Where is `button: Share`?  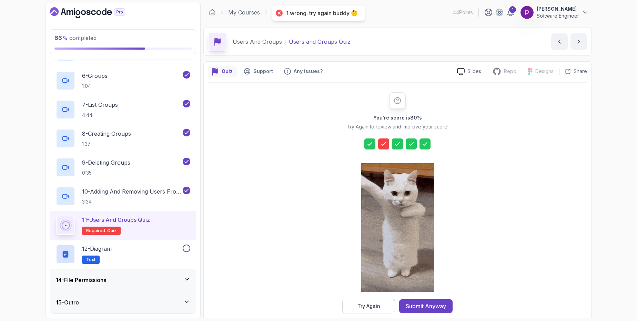
button: Share is located at coordinates (572, 71).